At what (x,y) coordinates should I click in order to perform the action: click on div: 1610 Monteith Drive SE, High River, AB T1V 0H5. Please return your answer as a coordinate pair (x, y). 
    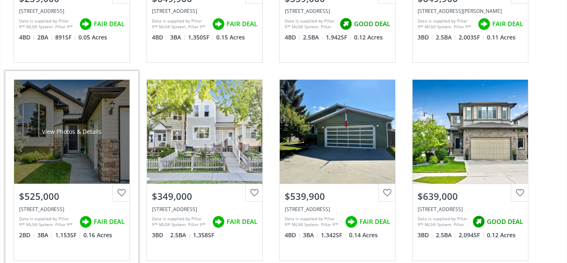
    Looking at the image, I should click on (470, 209).